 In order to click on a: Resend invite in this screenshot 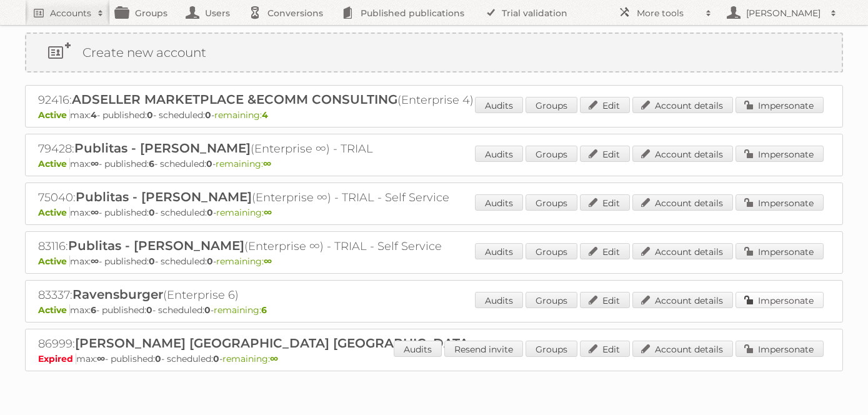, I will do `click(484, 349)`.